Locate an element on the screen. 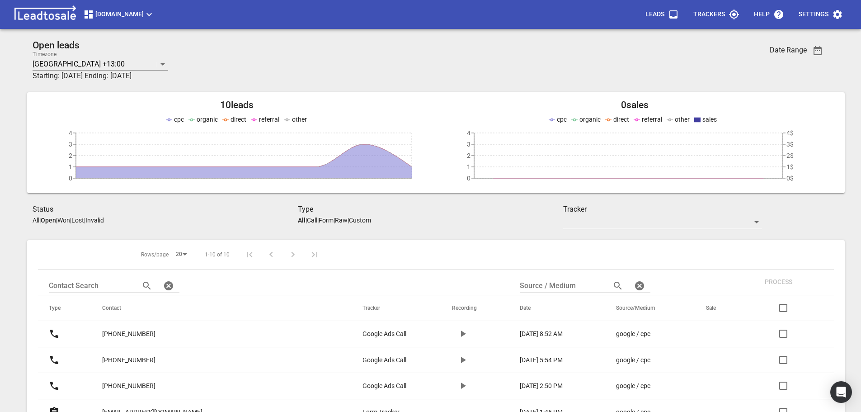 The height and width of the screenshot is (412, 861). span: Rows/page is located at coordinates (155, 254).